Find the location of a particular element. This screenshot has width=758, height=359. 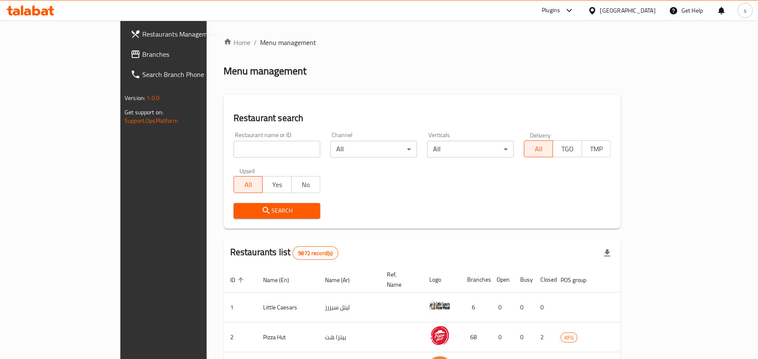

td: Pizza Hut is located at coordinates (287, 337).